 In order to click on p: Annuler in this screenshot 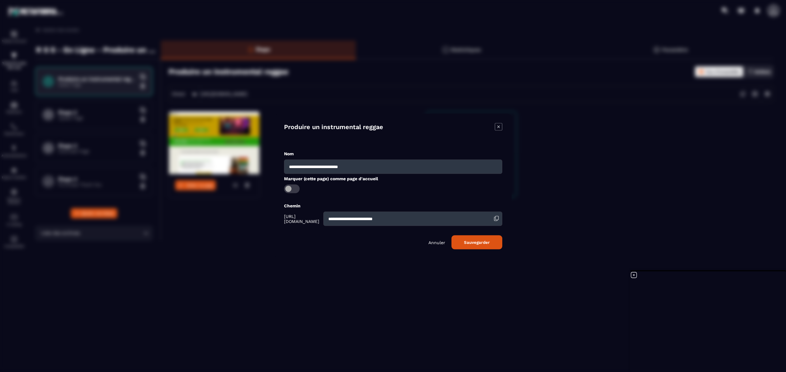, I will do `click(437, 242)`.